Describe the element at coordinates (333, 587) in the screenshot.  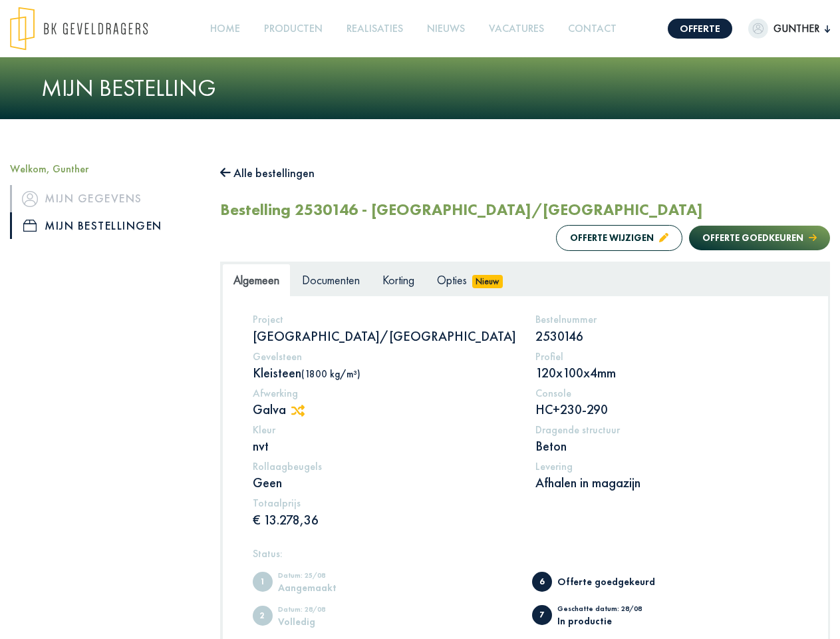
I see `div: Aangemaakt` at that location.